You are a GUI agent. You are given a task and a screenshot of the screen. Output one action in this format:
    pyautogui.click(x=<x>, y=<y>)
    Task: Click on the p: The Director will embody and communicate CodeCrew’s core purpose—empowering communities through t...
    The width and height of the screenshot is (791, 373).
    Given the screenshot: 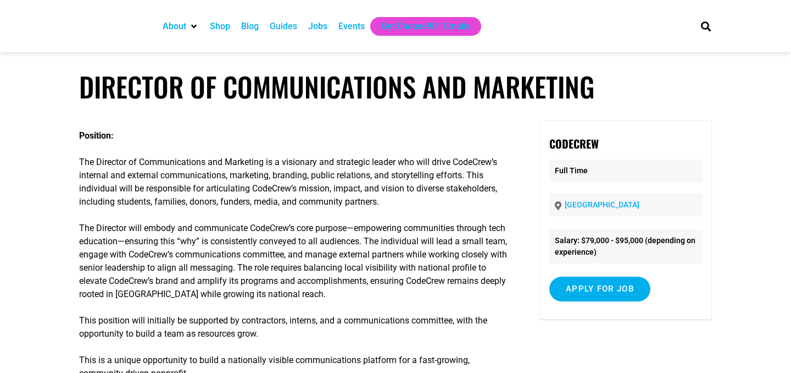 What is the action you would take?
    pyautogui.click(x=293, y=261)
    